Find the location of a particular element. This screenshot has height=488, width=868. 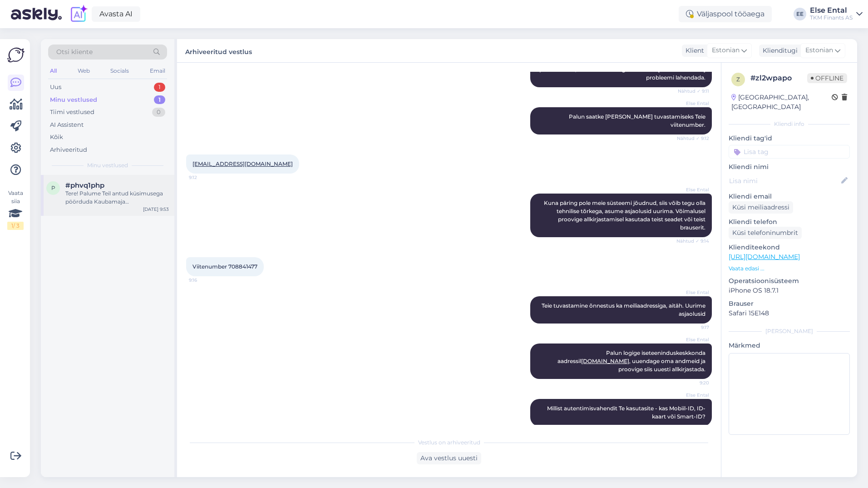

span: Palun logige iseteeninduskeskkonda aadressil , uuendage oma andmeid ja proovige siis uuesti allki... is located at coordinates (632, 361).